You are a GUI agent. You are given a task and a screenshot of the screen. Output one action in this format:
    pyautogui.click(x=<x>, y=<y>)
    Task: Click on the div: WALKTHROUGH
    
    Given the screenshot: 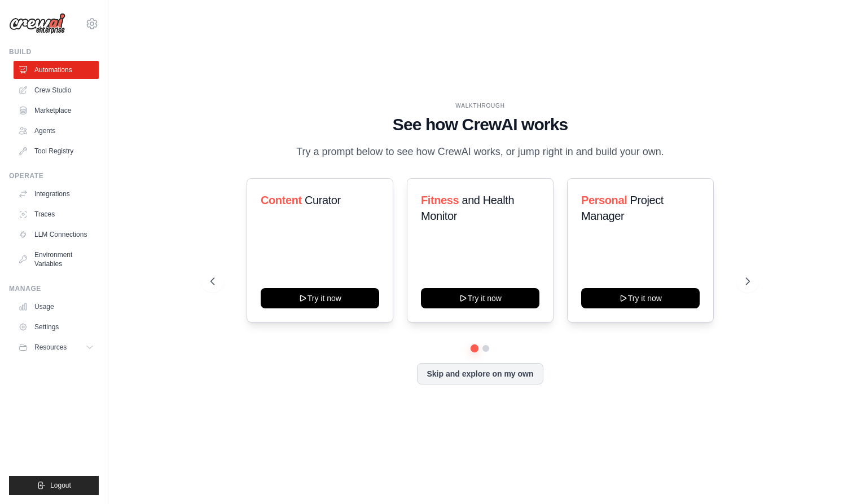 What is the action you would take?
    pyautogui.click(x=479, y=106)
    